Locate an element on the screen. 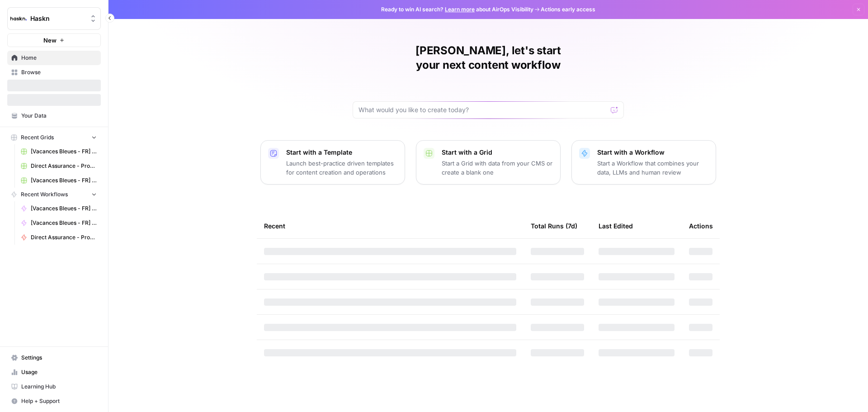 The width and height of the screenshot is (868, 412). span: Direct Assurance - Prod édito is located at coordinates (64, 238).